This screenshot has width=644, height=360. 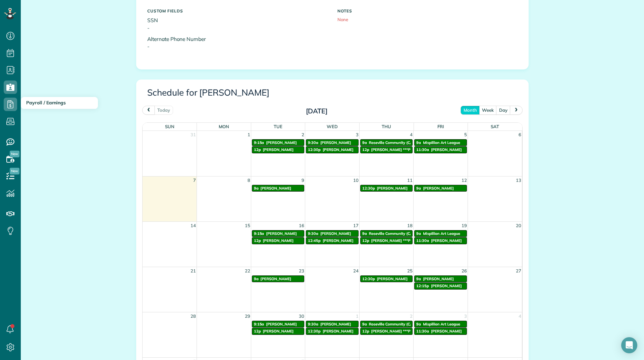 What do you see at coordinates (519, 180) in the screenshot?
I see `span: 13` at bounding box center [519, 180].